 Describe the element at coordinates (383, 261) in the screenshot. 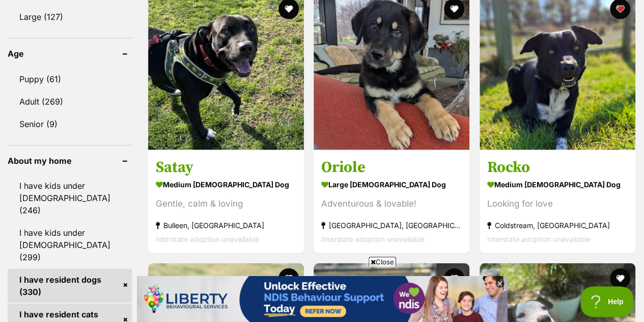

I see `span: Close` at that location.